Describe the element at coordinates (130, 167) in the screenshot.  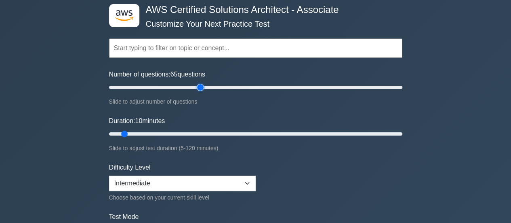
I see `label: Difficulty Level` at that location.